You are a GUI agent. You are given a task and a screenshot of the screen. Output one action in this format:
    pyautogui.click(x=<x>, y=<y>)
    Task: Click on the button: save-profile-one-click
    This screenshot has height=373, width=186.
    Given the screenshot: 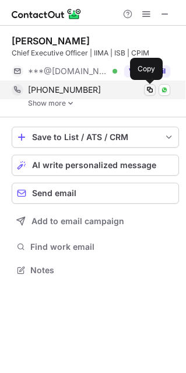 What is the action you would take?
    pyautogui.click(x=95, y=137)
    